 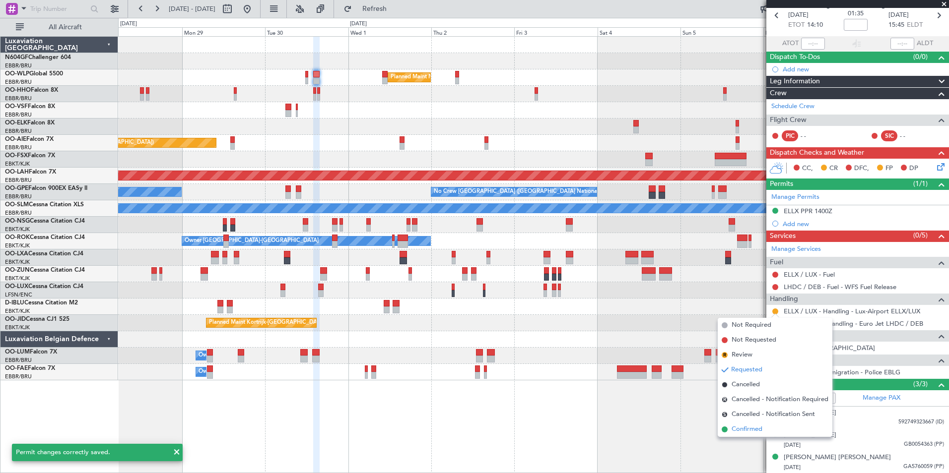 I want to click on span: OO-VSF, so click(x=16, y=107).